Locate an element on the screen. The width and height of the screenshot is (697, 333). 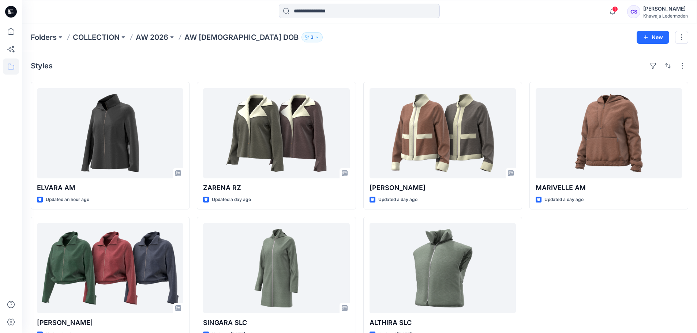
a: MARIVELLE AM is located at coordinates (609, 133).